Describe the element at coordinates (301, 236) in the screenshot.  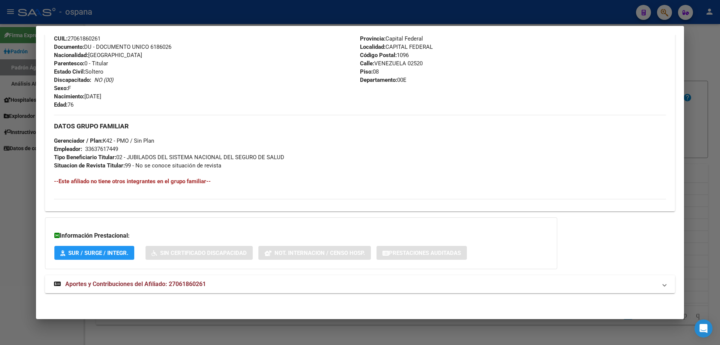
I see `h3: Información Prestacional:` at that location.